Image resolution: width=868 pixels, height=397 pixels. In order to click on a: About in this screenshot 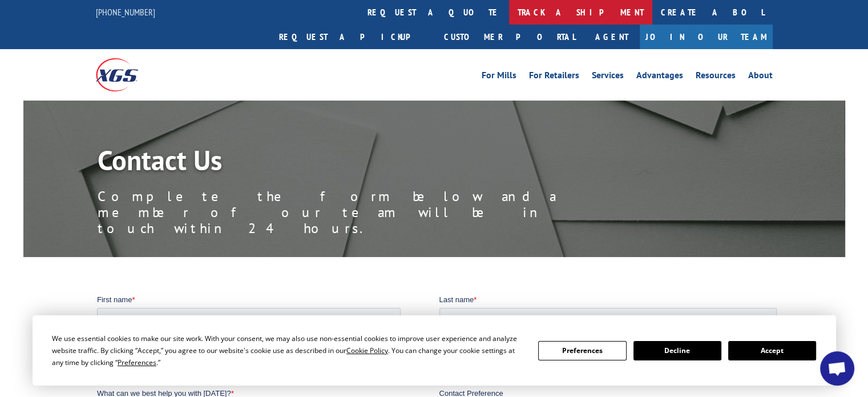, I will do `click(760, 77)`.